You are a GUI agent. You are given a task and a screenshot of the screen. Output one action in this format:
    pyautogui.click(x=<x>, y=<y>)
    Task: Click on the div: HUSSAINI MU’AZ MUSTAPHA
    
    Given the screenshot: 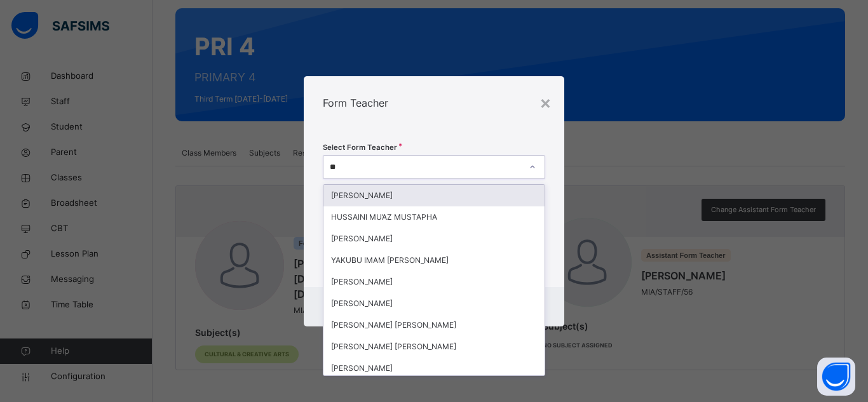 What is the action you would take?
    pyautogui.click(x=434, y=217)
    